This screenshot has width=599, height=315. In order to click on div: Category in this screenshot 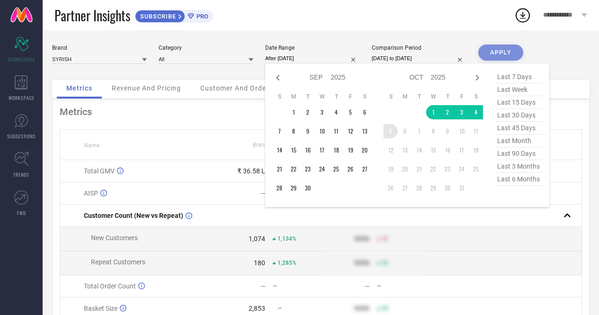, I will do `click(206, 48)`.